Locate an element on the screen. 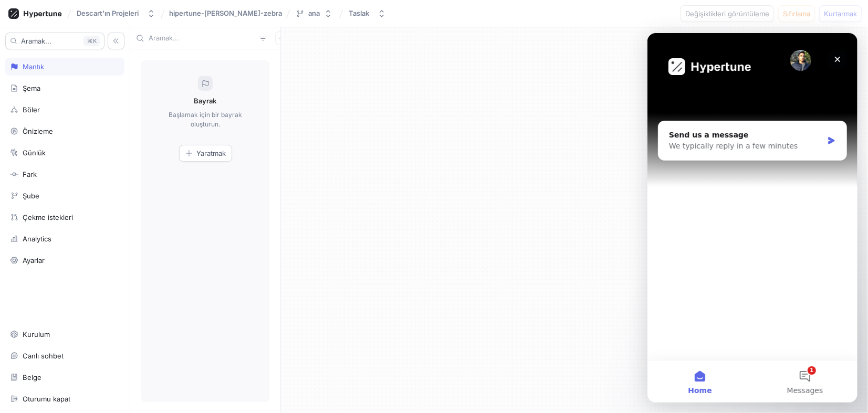  div: Günlük is located at coordinates (34, 153).